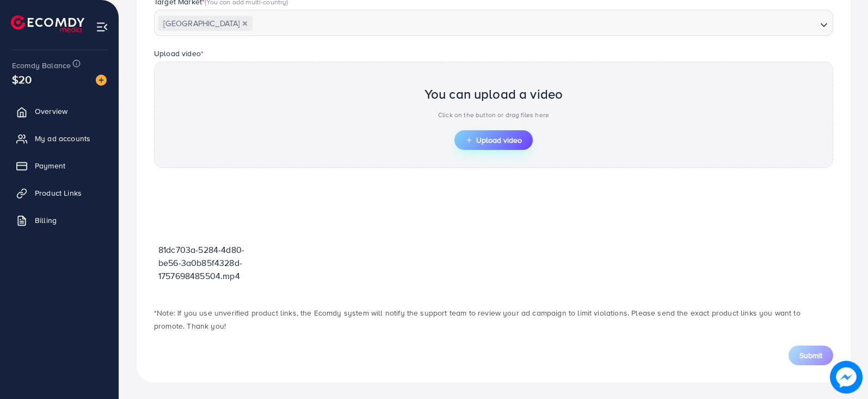  What do you see at coordinates (59, 220) in the screenshot?
I see `a: Billing` at bounding box center [59, 220].